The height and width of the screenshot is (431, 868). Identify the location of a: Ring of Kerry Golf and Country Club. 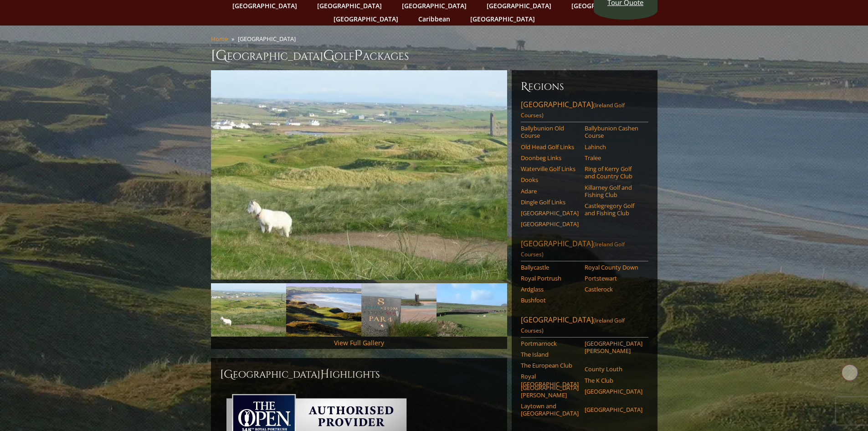
(613, 172).